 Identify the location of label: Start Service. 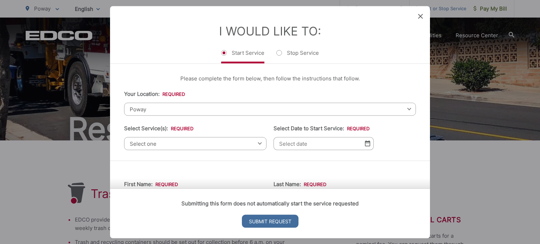
(243, 56).